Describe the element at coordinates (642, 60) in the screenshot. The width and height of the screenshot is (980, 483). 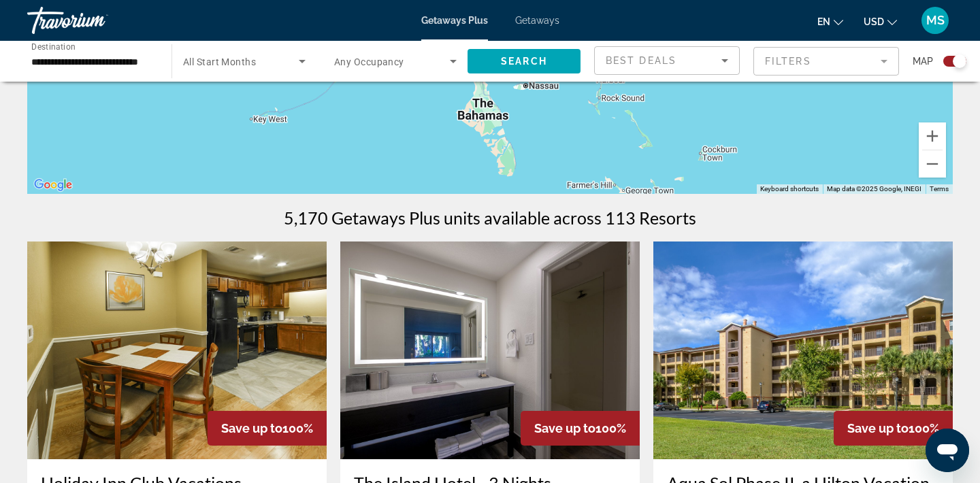
I see `span: Best Deals` at that location.